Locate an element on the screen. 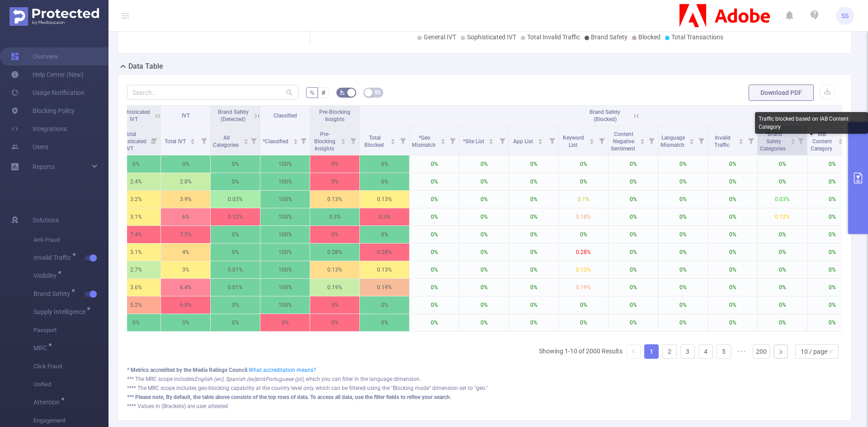 This screenshot has width=868, height=427. a: Blocking Policy is located at coordinates (43, 111).